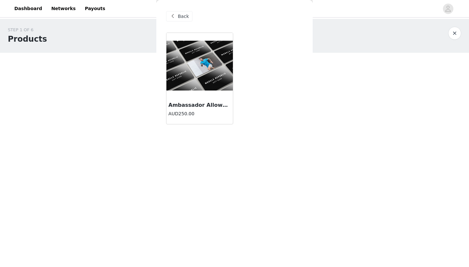 Image resolution: width=469 pixels, height=267 pixels. Describe the element at coordinates (27, 30) in the screenshot. I see `div: STEP 1 OF 6` at that location.